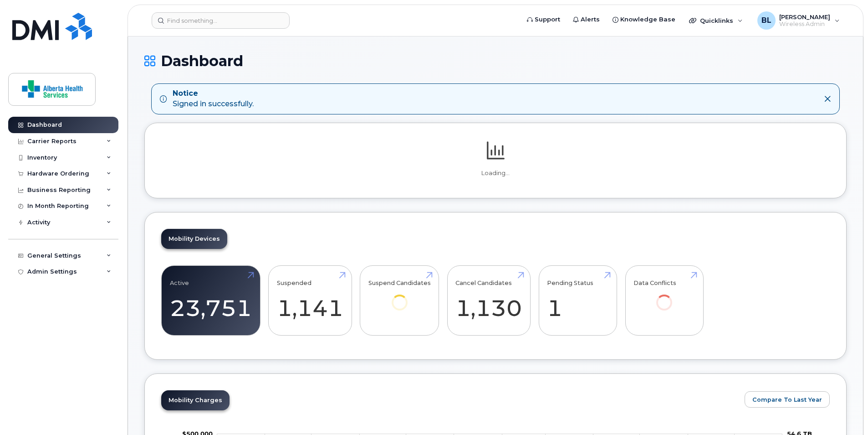 The width and height of the screenshot is (868, 435). What do you see at coordinates (489, 301) in the screenshot?
I see `a: Cancel Candidates 1,130` at bounding box center [489, 301].